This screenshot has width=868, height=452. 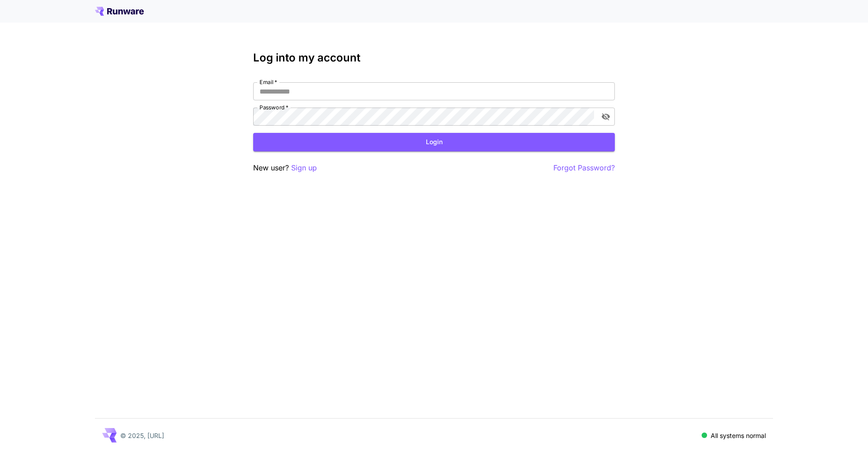 I want to click on label: Email, so click(x=268, y=82).